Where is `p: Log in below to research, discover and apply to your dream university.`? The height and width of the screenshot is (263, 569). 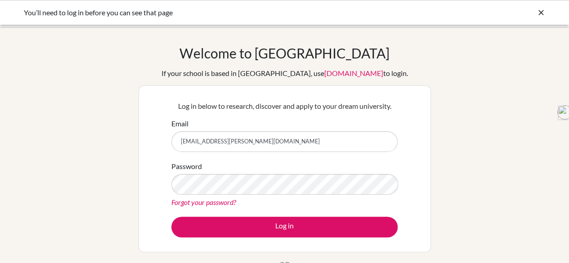 p: Log in below to research, discover and apply to your dream university. is located at coordinates (284, 106).